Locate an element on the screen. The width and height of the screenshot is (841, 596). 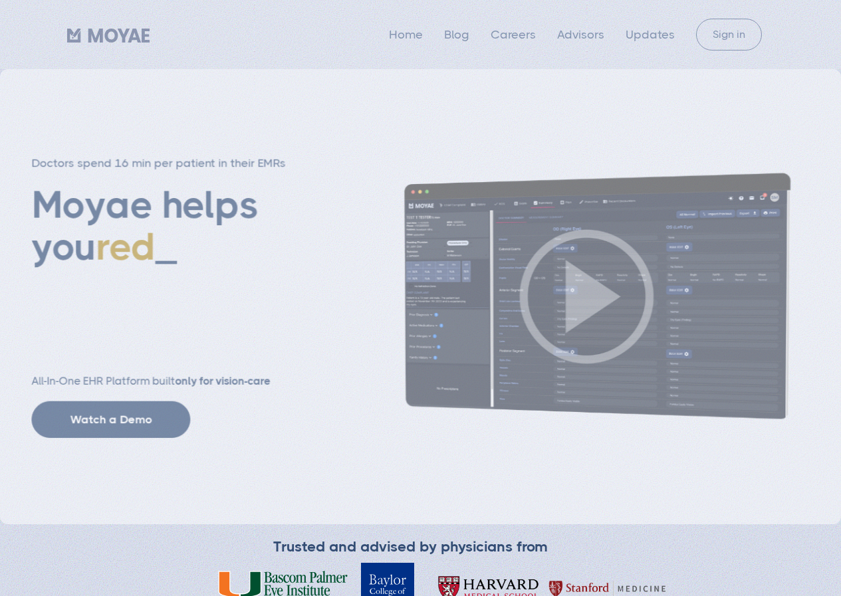
a: Updates is located at coordinates (650, 35).